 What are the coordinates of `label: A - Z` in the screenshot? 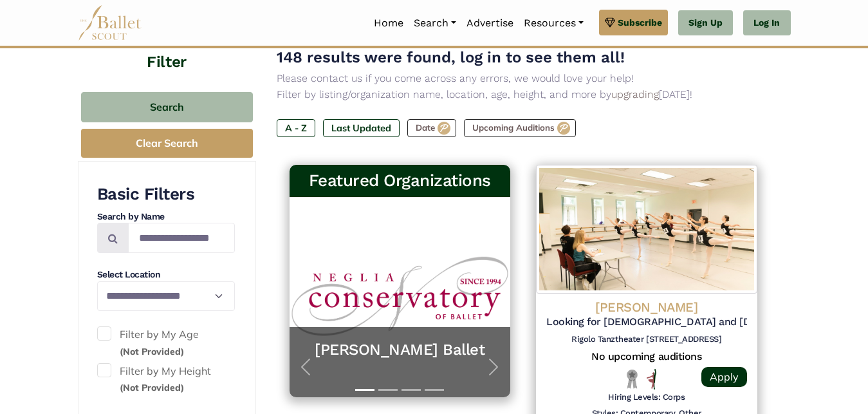 It's located at (296, 128).